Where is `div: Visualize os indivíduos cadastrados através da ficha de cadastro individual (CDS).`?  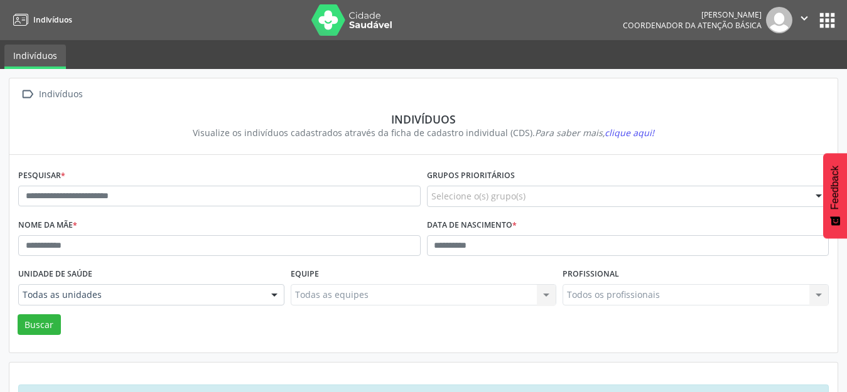 div: Visualize os indivíduos cadastrados através da ficha de cadastro individual (CDS). is located at coordinates (423, 132).